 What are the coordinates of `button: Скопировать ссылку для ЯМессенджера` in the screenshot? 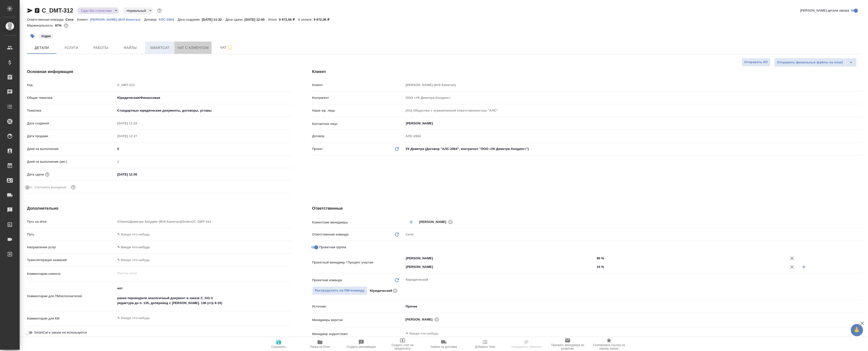 It's located at (30, 11).